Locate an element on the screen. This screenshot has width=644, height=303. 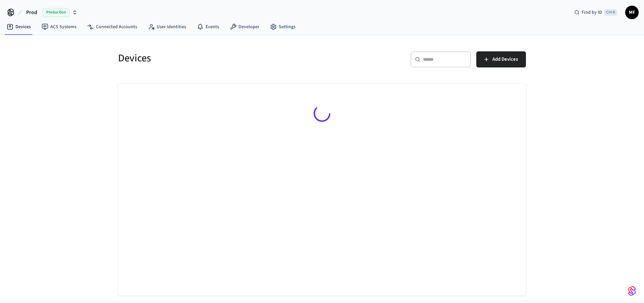
span: Add Devices is located at coordinates (505, 59).